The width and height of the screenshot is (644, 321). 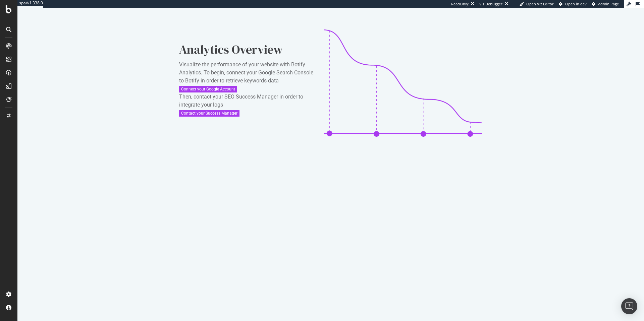 What do you see at coordinates (537, 4) in the screenshot?
I see `a: Open Viz Editor` at bounding box center [537, 4].